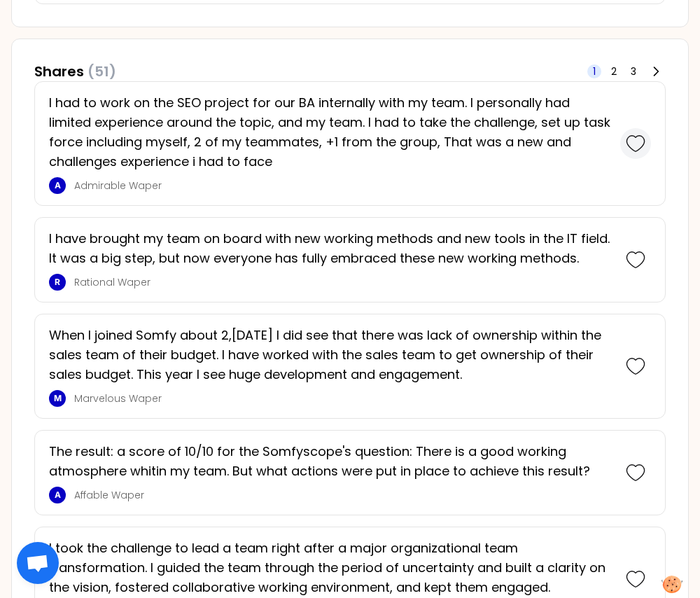 The height and width of the screenshot is (598, 700). Describe the element at coordinates (75, 71) in the screenshot. I see `h3: Shares` at that location.